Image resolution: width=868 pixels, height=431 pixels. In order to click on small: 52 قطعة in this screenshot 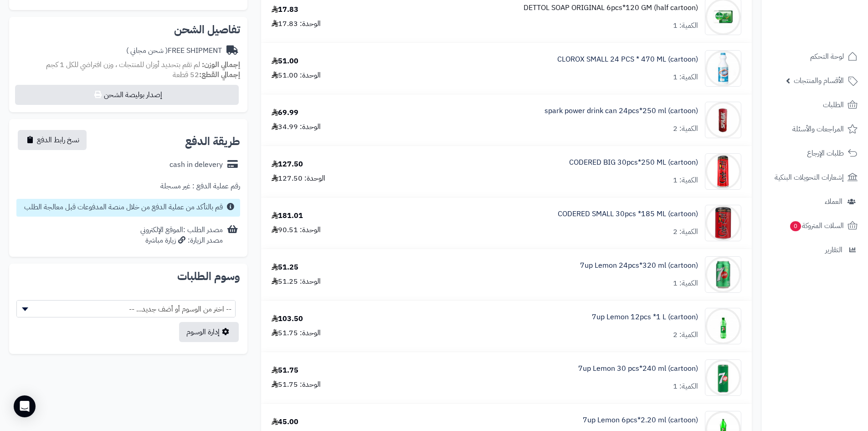, I will do `click(206, 75)`.